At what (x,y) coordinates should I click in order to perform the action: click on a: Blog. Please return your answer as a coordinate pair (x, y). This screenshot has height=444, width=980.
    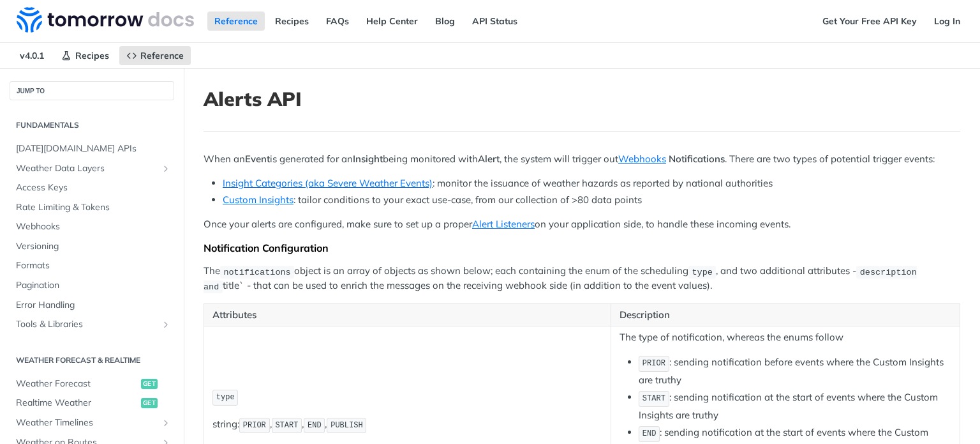
    Looking at the image, I should click on (445, 21).